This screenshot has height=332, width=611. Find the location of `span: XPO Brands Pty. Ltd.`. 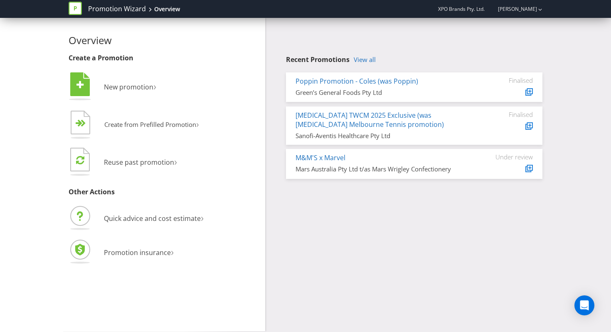

span: XPO Brands Pty. Ltd. is located at coordinates (462, 9).